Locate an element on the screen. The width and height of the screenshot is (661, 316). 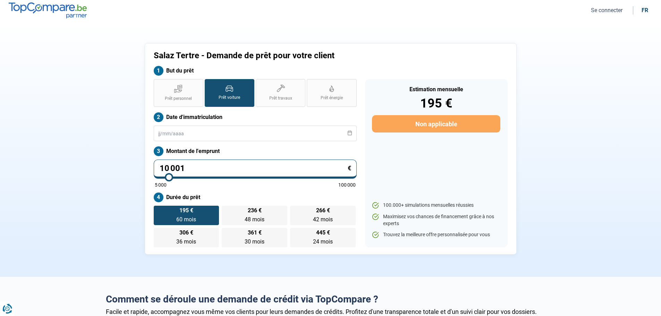
div: fr is located at coordinates (644, 10).